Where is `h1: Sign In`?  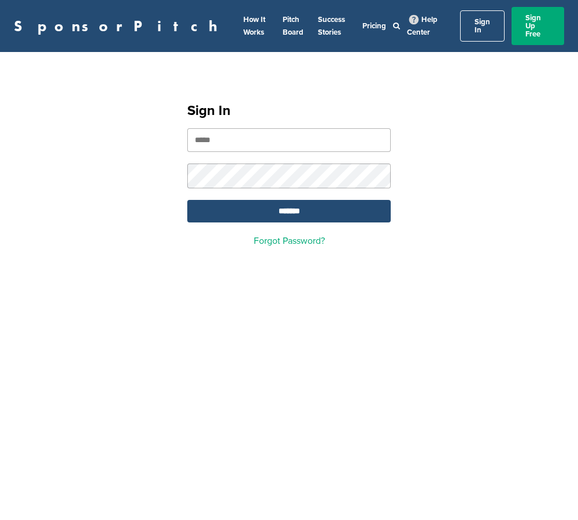 h1: Sign In is located at coordinates (289, 111).